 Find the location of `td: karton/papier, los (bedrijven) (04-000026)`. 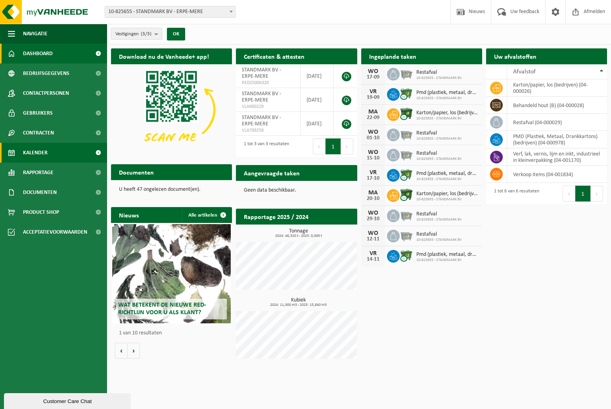

td: karton/papier, los (bedrijven) (04-000026) is located at coordinates (557, 88).